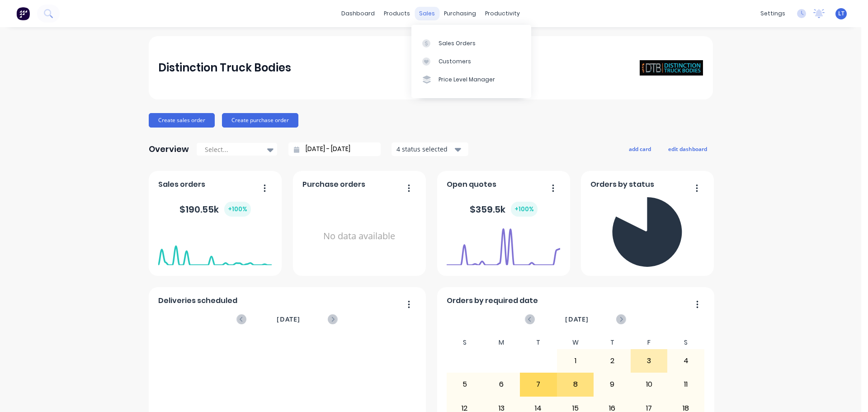  I want to click on div: 9, so click(612, 384).